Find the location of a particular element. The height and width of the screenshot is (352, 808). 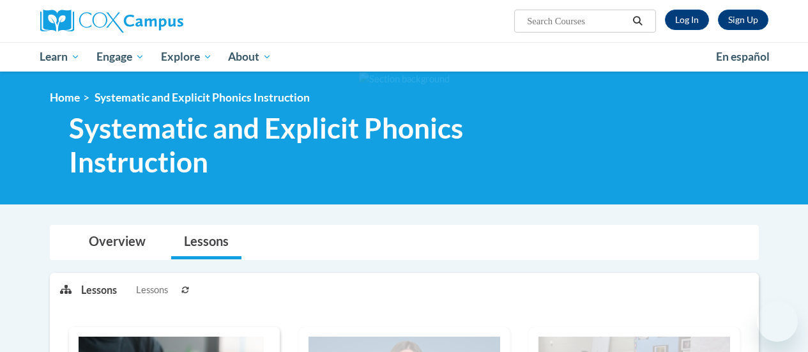

a: Learn is located at coordinates (60, 57).